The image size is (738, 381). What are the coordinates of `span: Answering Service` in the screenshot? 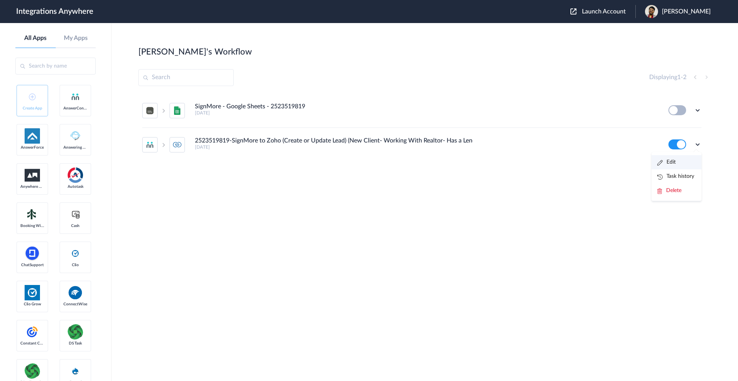 It's located at (75, 148).